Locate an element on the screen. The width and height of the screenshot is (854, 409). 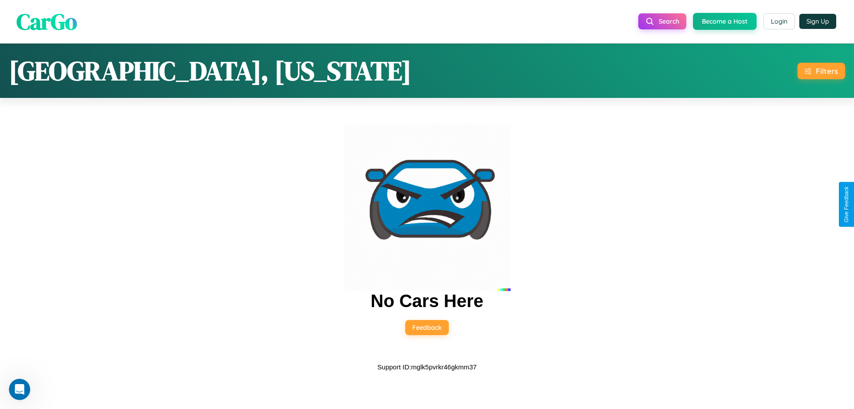
h2: No Cars Here is located at coordinates (427, 301).